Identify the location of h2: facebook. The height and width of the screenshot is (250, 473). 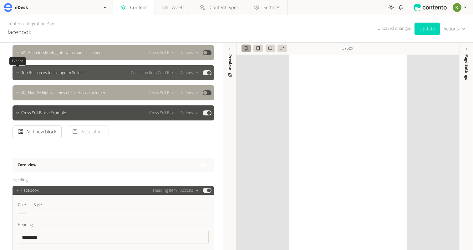
(19, 32).